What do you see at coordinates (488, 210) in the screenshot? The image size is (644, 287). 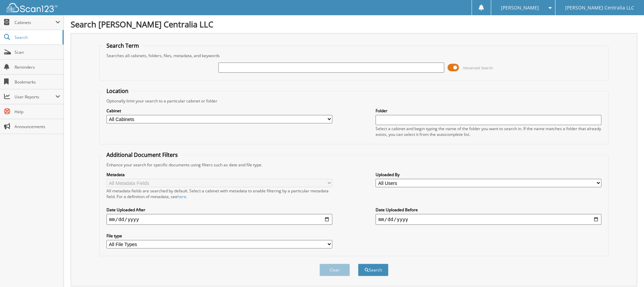 I see `label: Date Uploaded Before` at bounding box center [488, 210].